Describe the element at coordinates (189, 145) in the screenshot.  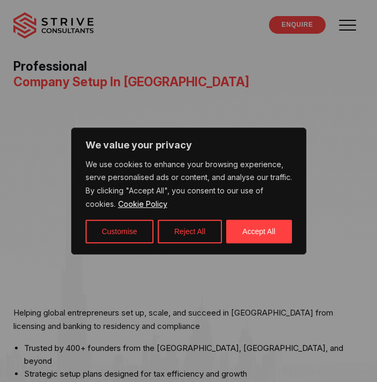
I see `p: We value your privacy` at that location.